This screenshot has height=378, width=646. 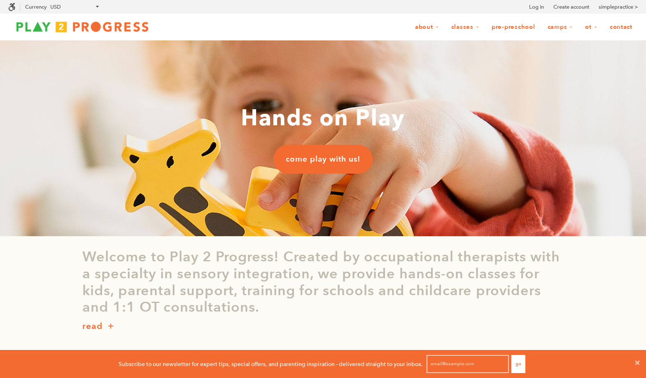 I want to click on a: About, so click(x=427, y=27).